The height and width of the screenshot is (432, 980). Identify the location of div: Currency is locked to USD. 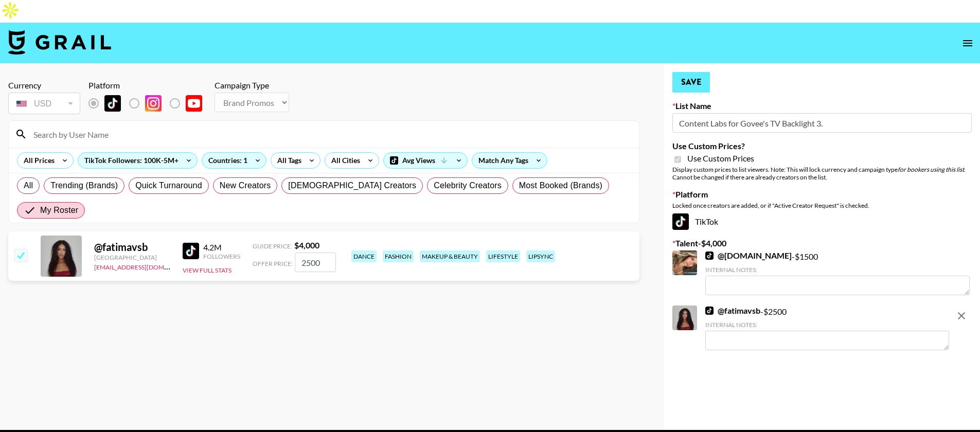
(44, 103).